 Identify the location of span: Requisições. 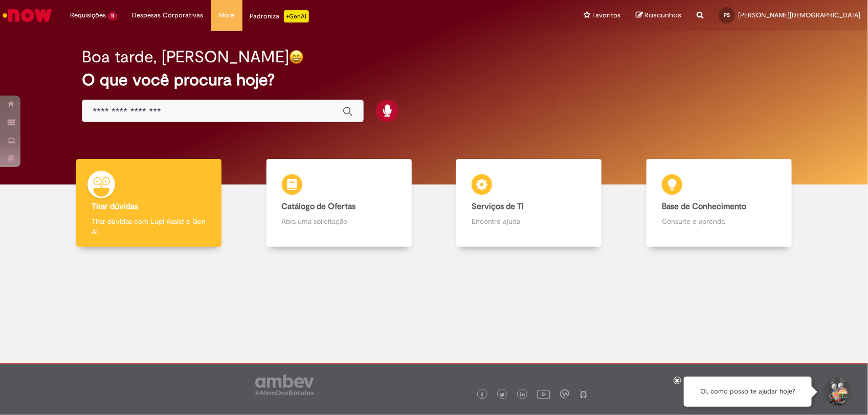
(88, 15).